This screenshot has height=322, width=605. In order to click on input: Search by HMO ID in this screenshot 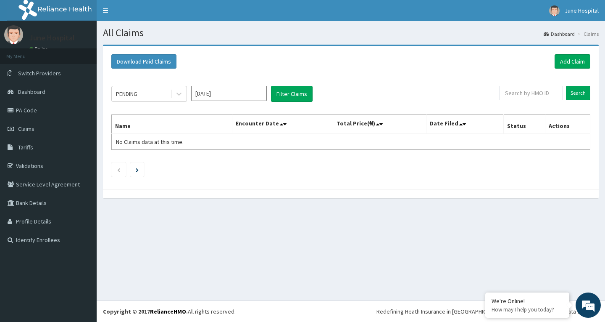, I will do `click(531, 93)`.